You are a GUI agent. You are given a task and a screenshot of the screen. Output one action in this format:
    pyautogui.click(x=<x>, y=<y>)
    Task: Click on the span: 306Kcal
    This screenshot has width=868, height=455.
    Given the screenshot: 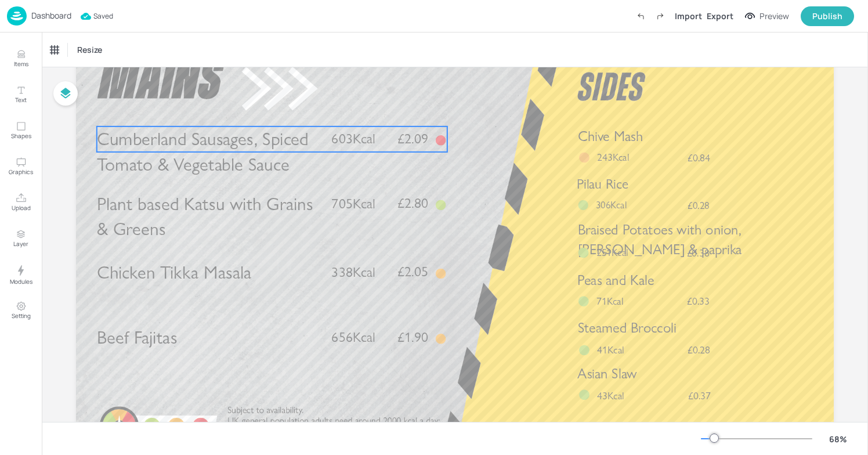 What is the action you would take?
    pyautogui.click(x=610, y=205)
    